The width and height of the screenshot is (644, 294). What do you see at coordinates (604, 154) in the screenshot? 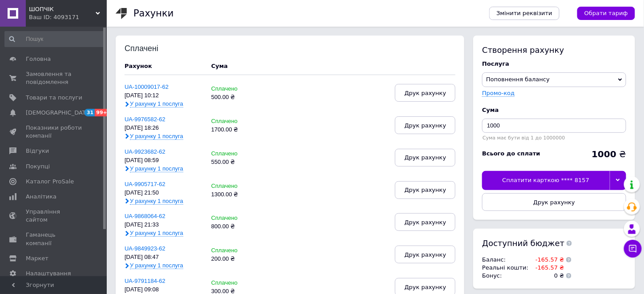
I see `b: 1000` at bounding box center [604, 154].